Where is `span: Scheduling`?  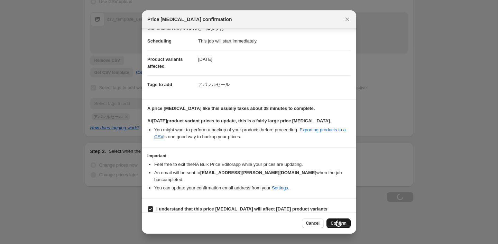 span: Scheduling is located at coordinates (159, 41).